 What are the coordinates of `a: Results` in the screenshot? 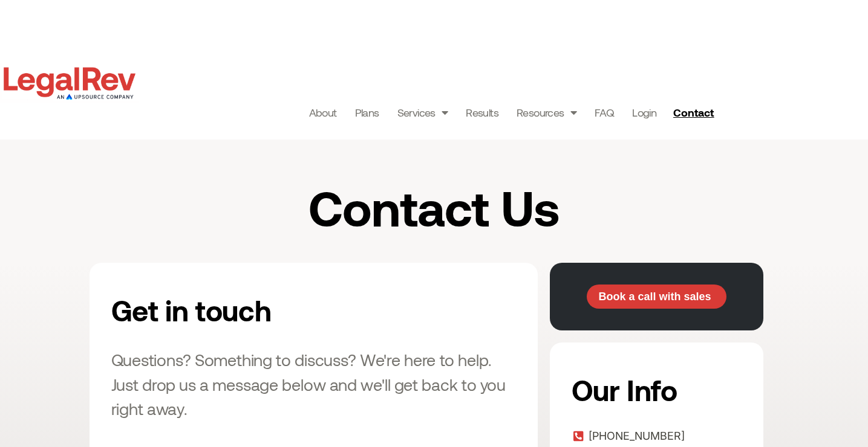 It's located at (482, 113).